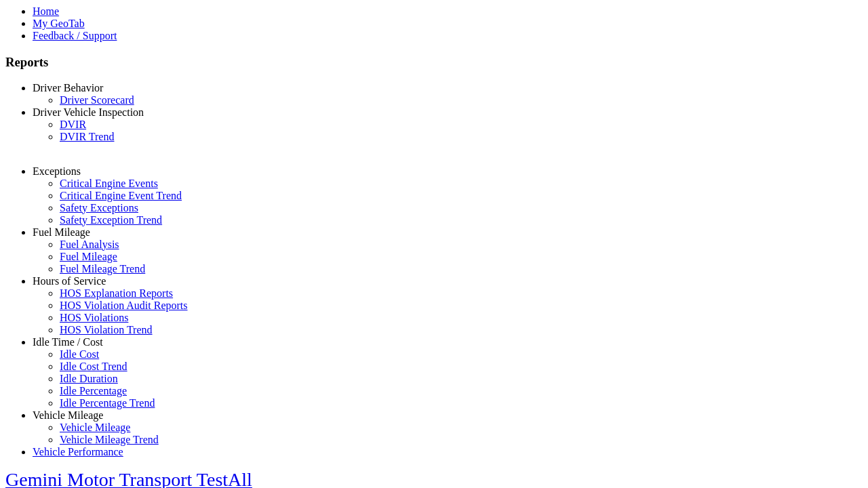 The height and width of the screenshot is (488, 868). I want to click on a: Idle Time / Cost, so click(68, 342).